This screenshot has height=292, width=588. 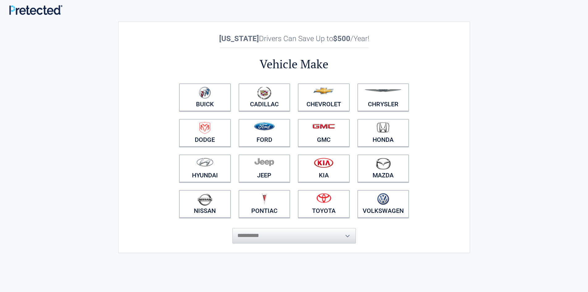 What do you see at coordinates (265, 168) in the screenshot?
I see `a: Jeep` at bounding box center [265, 168].